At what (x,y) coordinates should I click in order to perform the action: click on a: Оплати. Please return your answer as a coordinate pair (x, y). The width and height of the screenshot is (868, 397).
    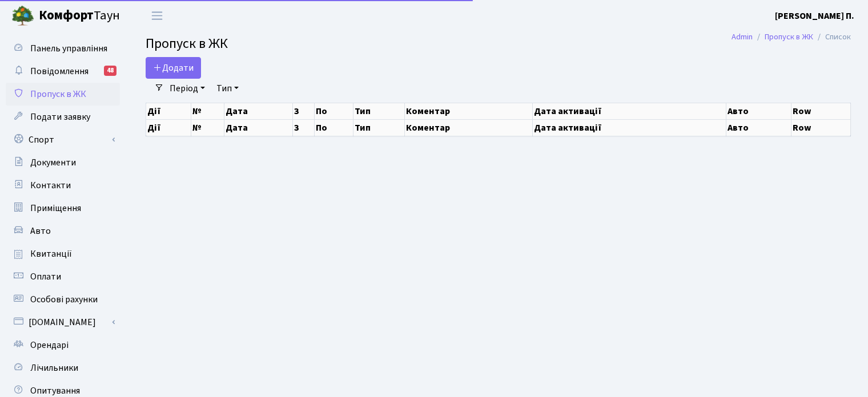
    Looking at the image, I should click on (63, 277).